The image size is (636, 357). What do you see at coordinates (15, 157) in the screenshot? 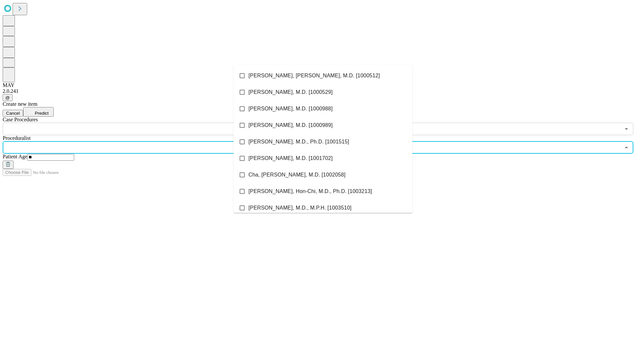
I see `span: Patient Age` at bounding box center [15, 157].